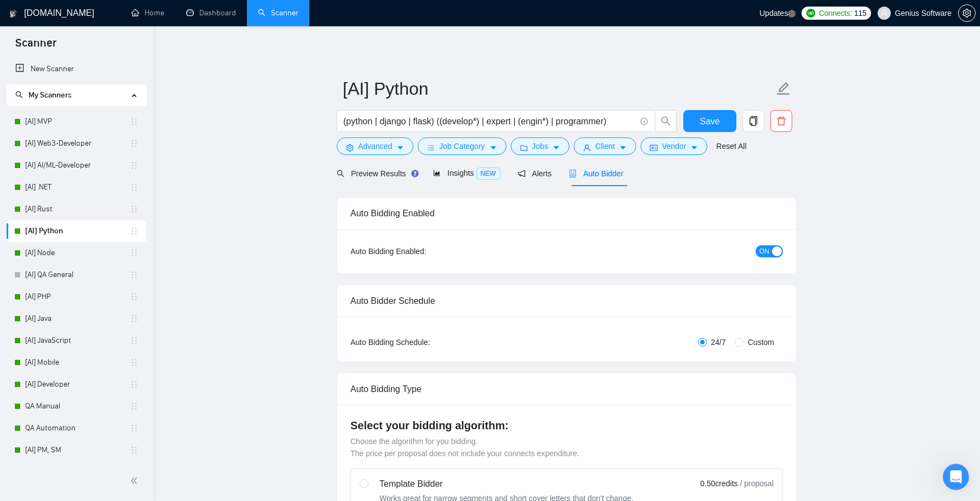 The width and height of the screenshot is (980, 501). What do you see at coordinates (109, 345) in the screenshot?
I see `textarea: Message…` at bounding box center [109, 345].